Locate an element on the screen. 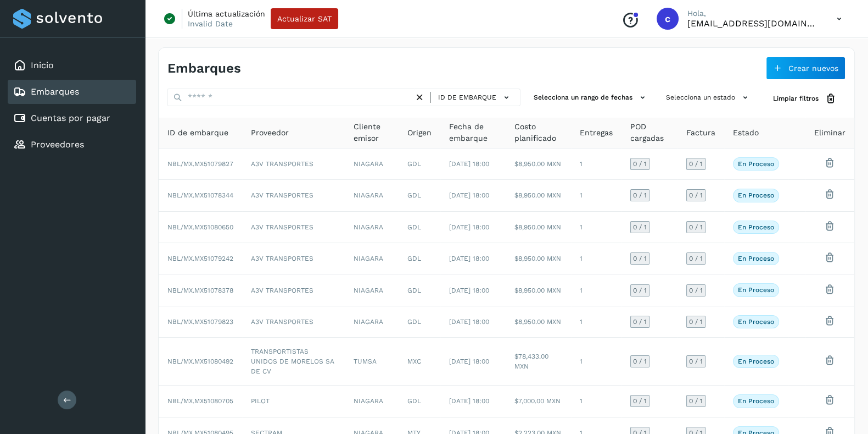 The width and height of the screenshot is (868, 434). span: NBL/MX.MX51080705 is located at coordinates (200, 401).